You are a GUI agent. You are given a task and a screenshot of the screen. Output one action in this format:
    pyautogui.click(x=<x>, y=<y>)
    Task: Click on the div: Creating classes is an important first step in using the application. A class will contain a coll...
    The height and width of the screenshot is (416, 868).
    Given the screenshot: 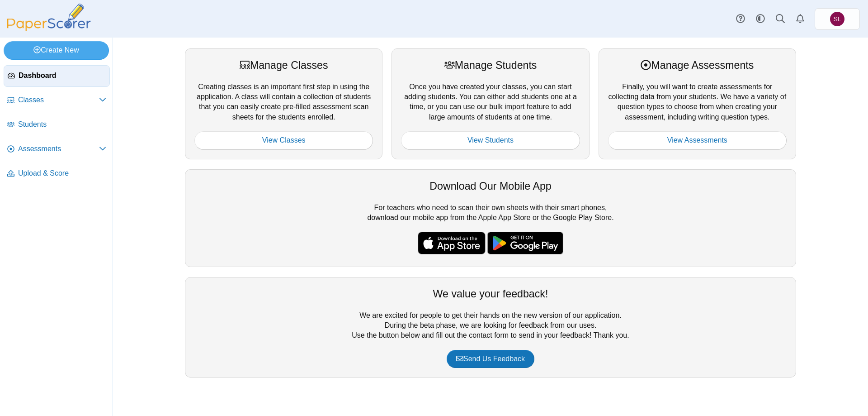 What is the action you would take?
    pyautogui.click(x=283, y=103)
    